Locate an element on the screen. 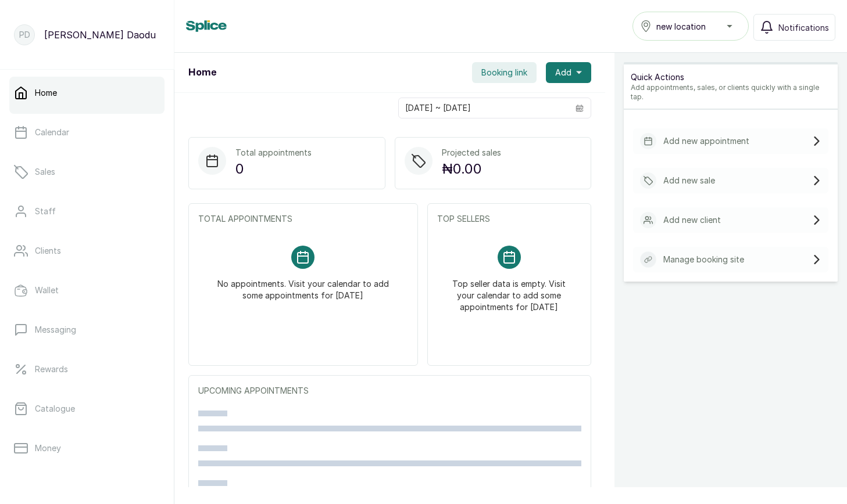  a: Rewards is located at coordinates (87, 369).